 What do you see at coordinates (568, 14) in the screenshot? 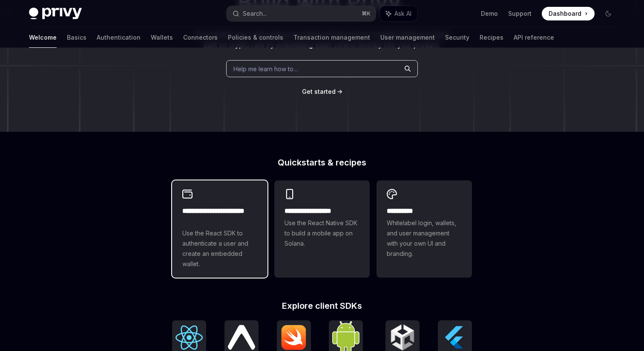
I see `a: Dashboard` at bounding box center [568, 14].